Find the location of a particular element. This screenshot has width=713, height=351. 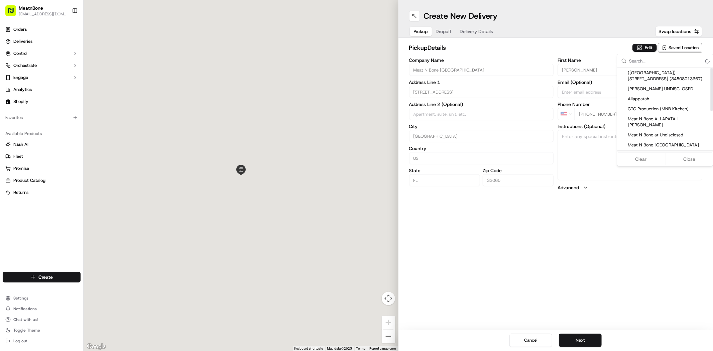

span: Meat N Bone at Undisclosed is located at coordinates (669, 135).